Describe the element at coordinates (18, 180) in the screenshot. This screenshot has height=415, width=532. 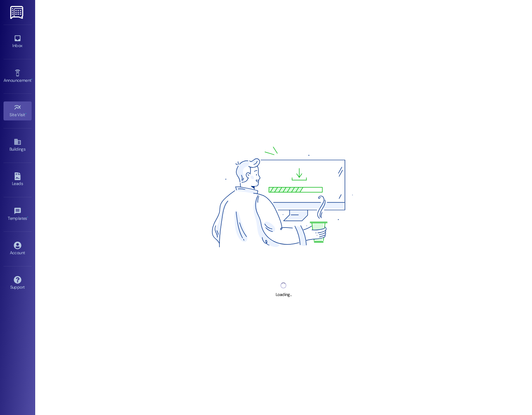
I see `a: Leads` at that location.